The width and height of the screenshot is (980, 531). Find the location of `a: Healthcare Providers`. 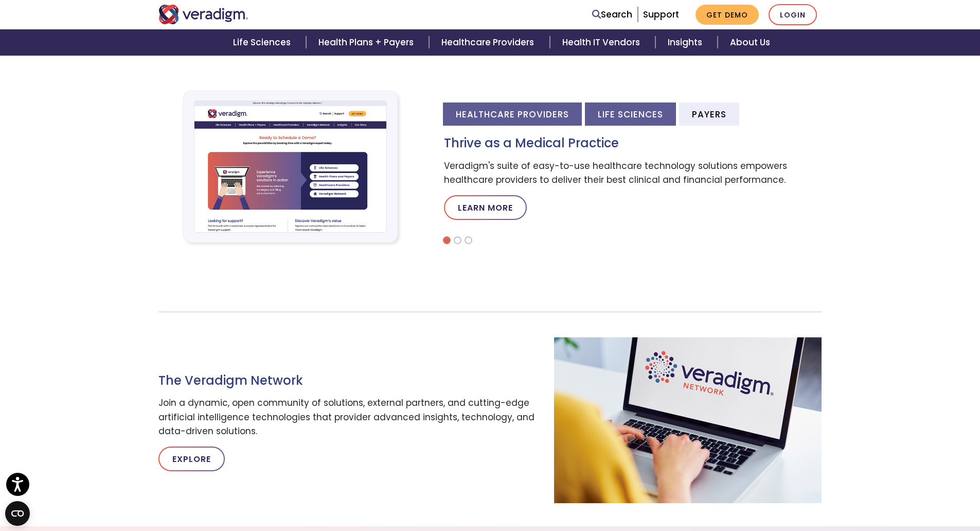

a: Healthcare Providers is located at coordinates (490, 42).